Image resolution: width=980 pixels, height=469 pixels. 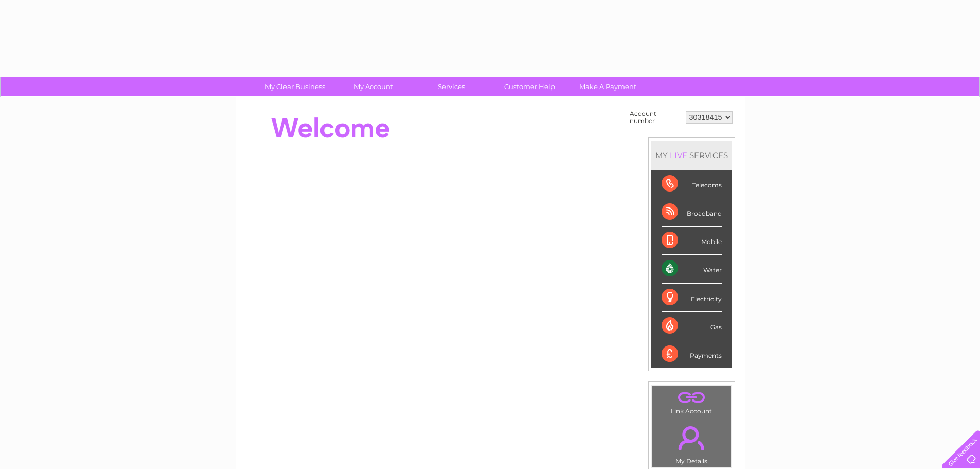 I want to click on div: Mobile, so click(x=691, y=240).